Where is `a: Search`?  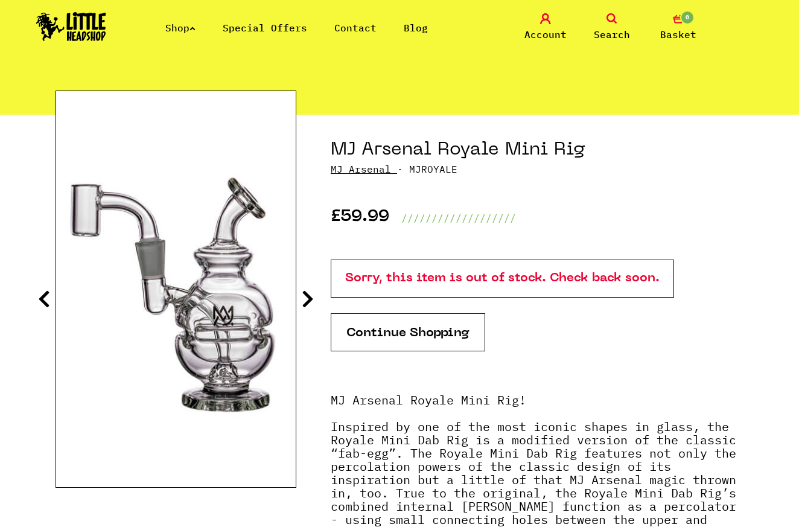
a: Search is located at coordinates (612, 27).